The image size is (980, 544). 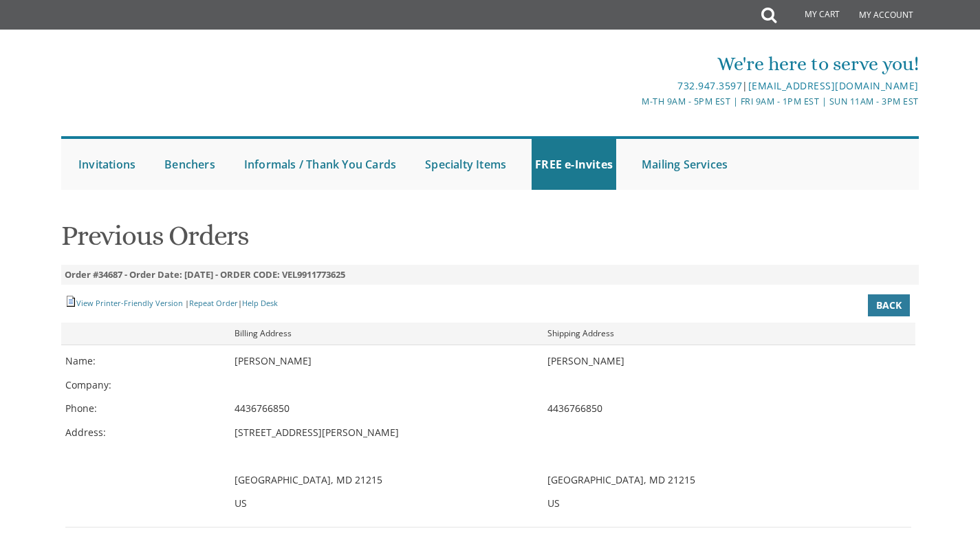 What do you see at coordinates (634, 101) in the screenshot?
I see `div: M-Th 9am - 5pm EST | Fri 9am - 1pm EST | Sun 11am - 3pm EST` at bounding box center [634, 101].